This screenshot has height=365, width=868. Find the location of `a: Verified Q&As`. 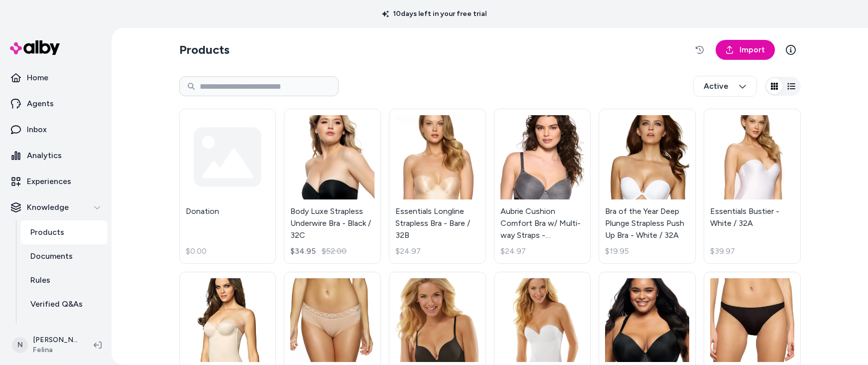

a: Verified Q&As is located at coordinates (64, 304).